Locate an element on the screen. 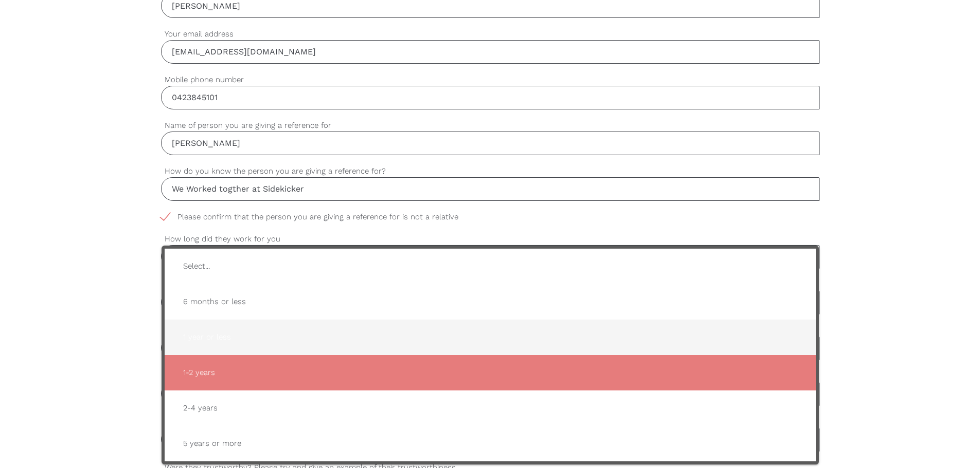 The image size is (980, 468). label: Mobile phone number is located at coordinates (490, 79).